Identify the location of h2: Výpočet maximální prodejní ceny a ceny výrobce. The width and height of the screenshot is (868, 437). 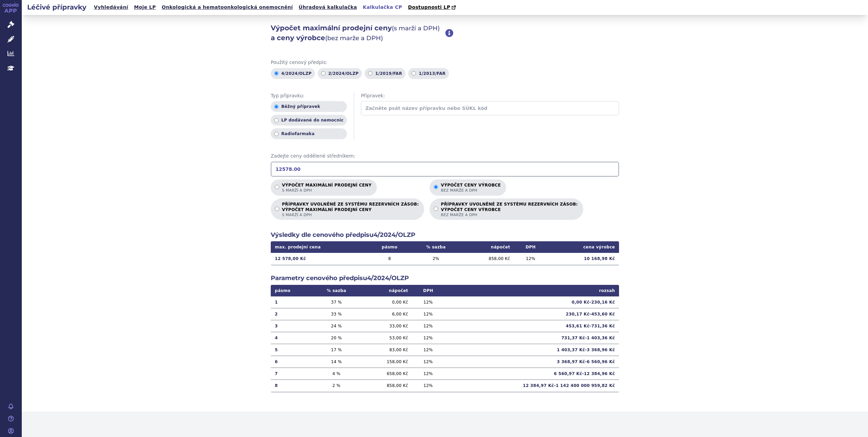
(358, 33).